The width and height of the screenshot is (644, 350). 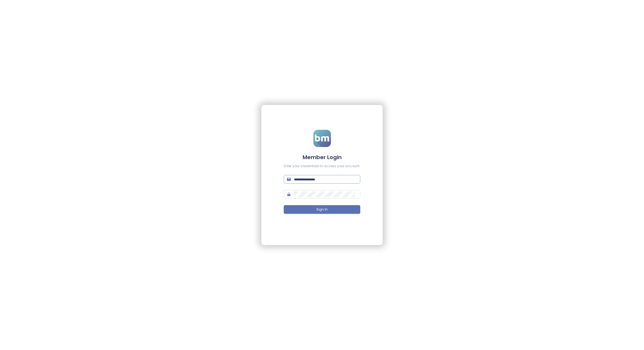 What do you see at coordinates (289, 179) in the screenshot?
I see `span: mail` at bounding box center [289, 179].